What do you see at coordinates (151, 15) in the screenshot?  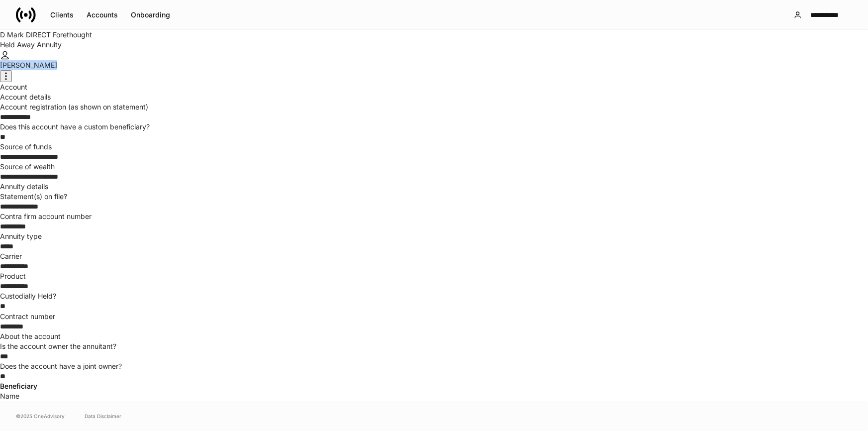 I see `div: Onboarding` at bounding box center [151, 15].